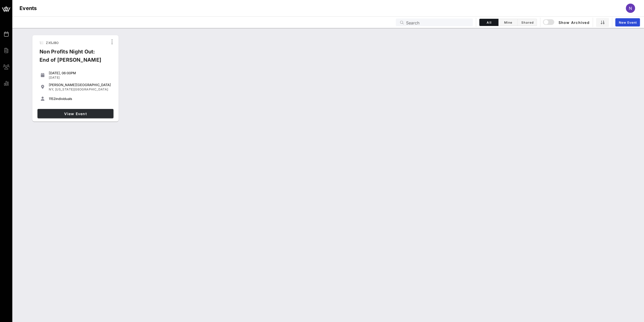 This screenshot has height=322, width=644. I want to click on span: NY,, so click(51, 89).